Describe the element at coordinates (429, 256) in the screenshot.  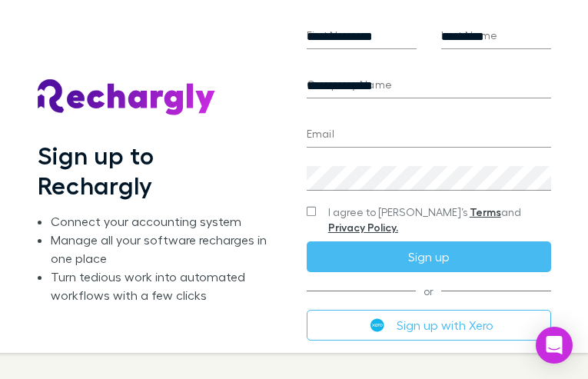
I see `button: Sign up` at that location.